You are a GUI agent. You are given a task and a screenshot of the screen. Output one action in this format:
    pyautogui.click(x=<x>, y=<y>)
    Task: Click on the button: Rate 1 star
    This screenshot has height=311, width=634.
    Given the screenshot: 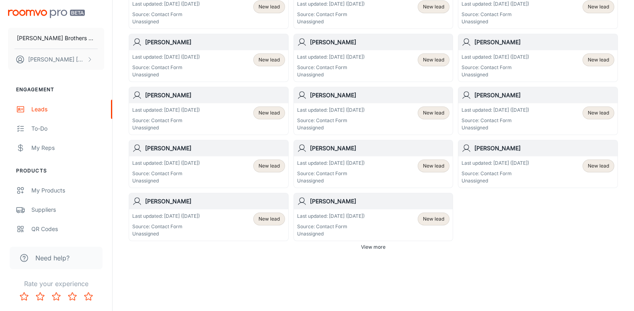 What is the action you would take?
    pyautogui.click(x=24, y=297)
    